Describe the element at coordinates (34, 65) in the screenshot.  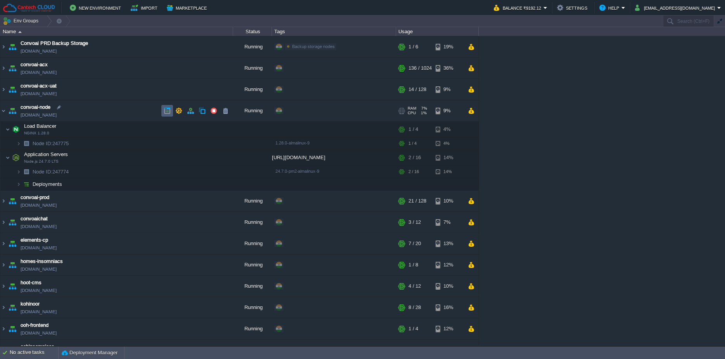
I see `a: convoai-acx` at that location.